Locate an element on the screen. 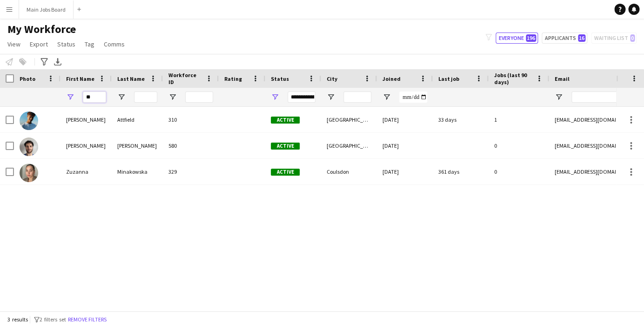  span: View is located at coordinates (14, 44).